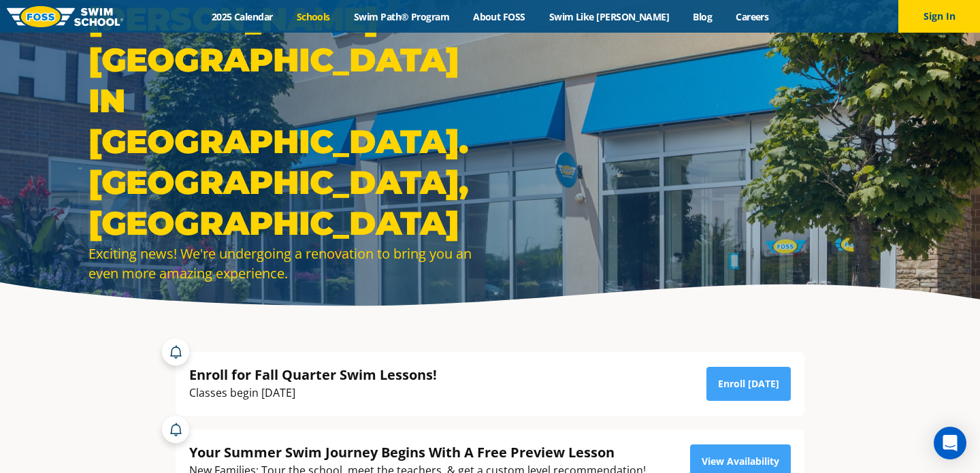 This screenshot has width=980, height=473. What do you see at coordinates (241, 16) in the screenshot?
I see `a: 2025 Calendar` at bounding box center [241, 16].